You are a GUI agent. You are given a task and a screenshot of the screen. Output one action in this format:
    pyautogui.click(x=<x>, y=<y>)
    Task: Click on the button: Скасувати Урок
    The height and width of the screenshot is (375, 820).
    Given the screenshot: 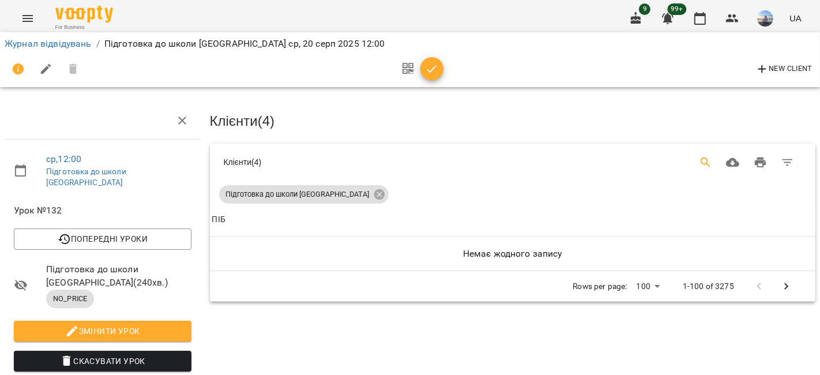 What is the action you would take?
    pyautogui.click(x=103, y=361)
    